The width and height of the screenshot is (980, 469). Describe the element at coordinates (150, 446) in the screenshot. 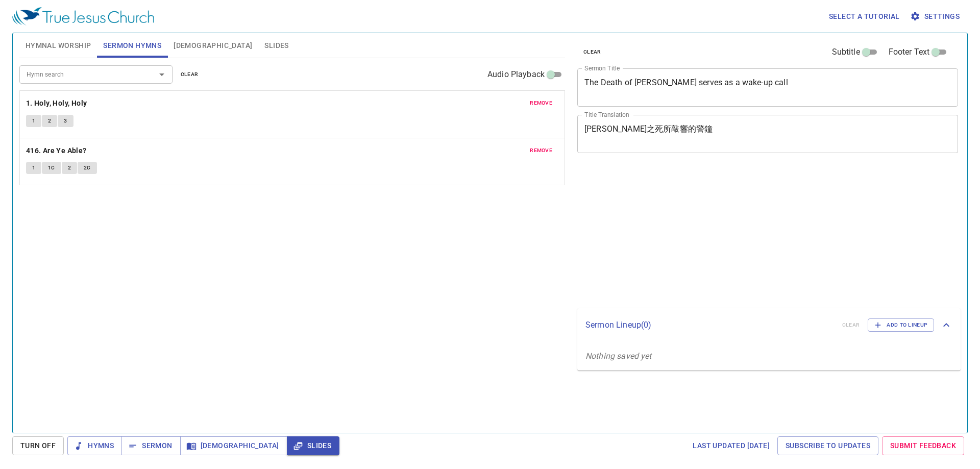

I see `span: Sermon` at that location.